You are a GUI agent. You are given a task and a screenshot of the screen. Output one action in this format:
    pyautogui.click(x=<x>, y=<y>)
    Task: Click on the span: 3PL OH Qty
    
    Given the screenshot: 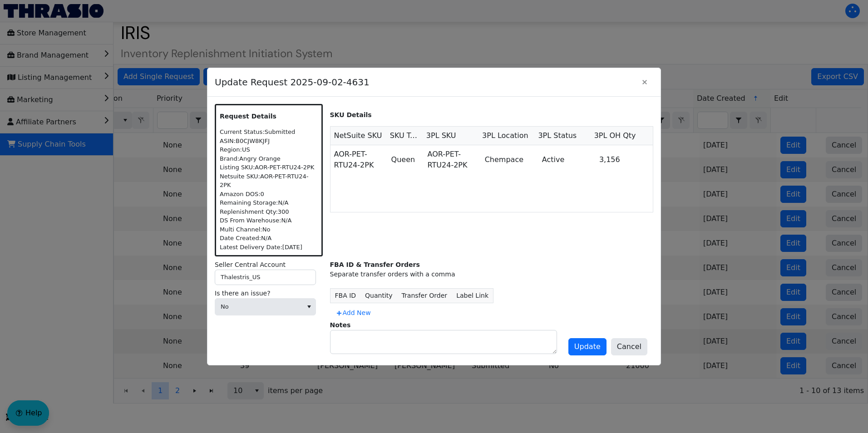 What is the action you would take?
    pyautogui.click(x=615, y=136)
    